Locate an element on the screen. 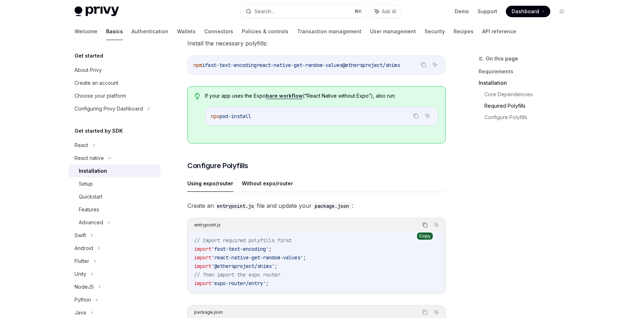  a: Quickstart is located at coordinates (115, 197).